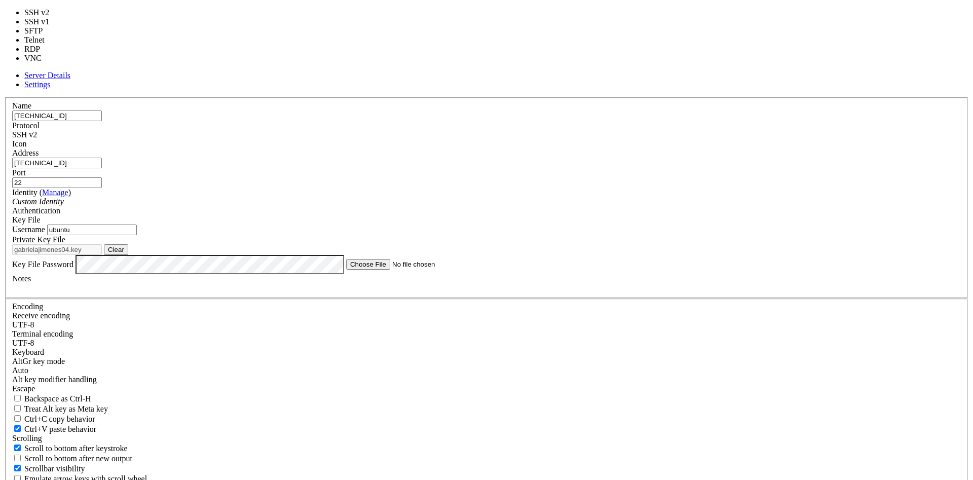 Image resolution: width=973 pixels, height=480 pixels. Describe the element at coordinates (26, 219) in the screenshot. I see `span: Key File` at that location.